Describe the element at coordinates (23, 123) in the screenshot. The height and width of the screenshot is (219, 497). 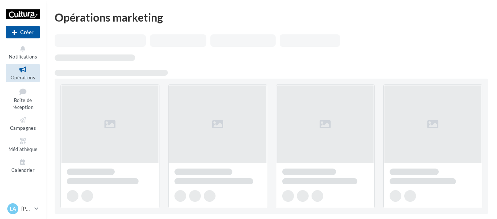
I see `a: Campagnes` at that location.